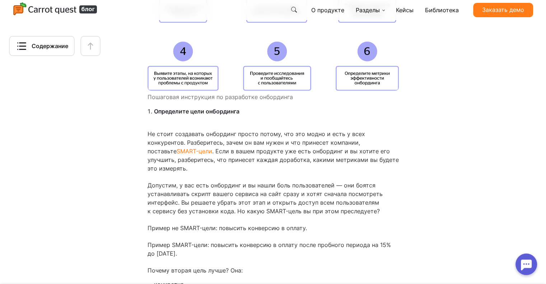 This screenshot has width=546, height=284. What do you see at coordinates (273, 270) in the screenshot?
I see `p: Почему вторая цель лучше? Она:` at bounding box center [273, 270].